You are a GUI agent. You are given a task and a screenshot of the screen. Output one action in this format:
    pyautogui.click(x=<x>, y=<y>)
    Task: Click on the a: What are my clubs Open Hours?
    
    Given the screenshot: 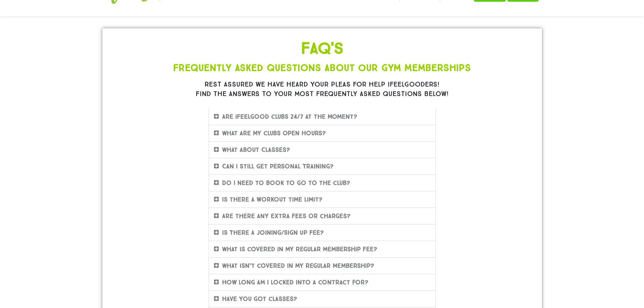 What is the action you would take?
    pyautogui.click(x=274, y=133)
    